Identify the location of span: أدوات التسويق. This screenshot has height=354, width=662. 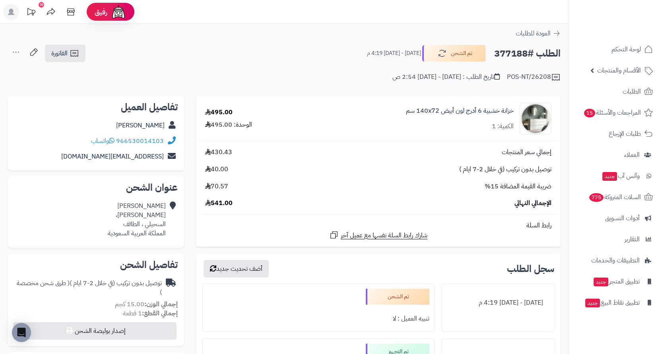
(623, 218).